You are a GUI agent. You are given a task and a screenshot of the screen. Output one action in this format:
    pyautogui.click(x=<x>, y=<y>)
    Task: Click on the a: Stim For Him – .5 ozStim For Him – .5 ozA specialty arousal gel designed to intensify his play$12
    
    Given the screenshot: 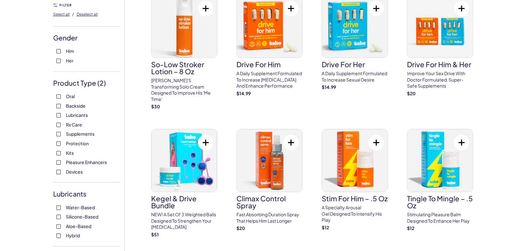 What is the action you would take?
    pyautogui.click(x=355, y=180)
    